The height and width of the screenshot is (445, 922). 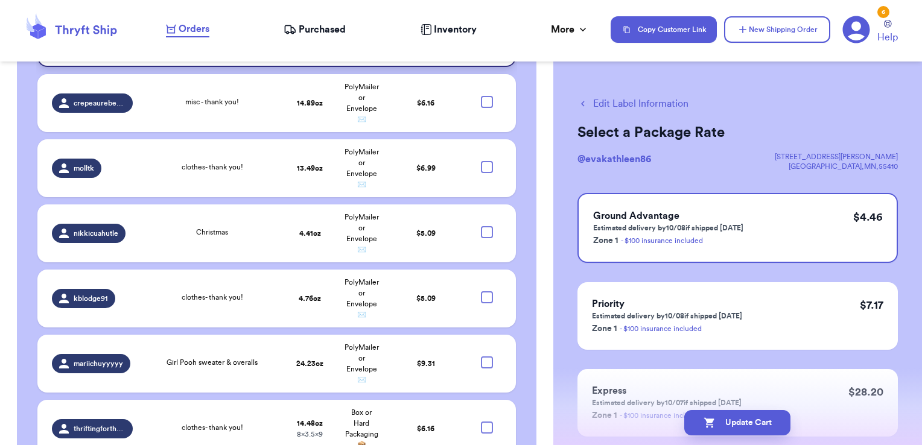 I want to click on span: molltk, so click(x=84, y=168).